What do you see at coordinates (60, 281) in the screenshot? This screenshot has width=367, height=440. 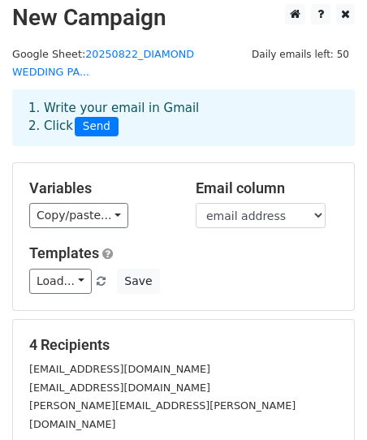 I see `a: Load...` at bounding box center [60, 281].